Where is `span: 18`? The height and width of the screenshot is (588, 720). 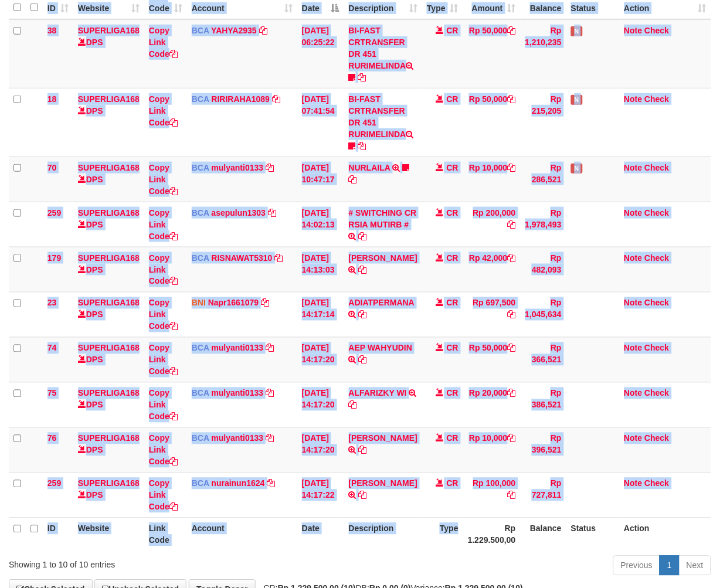
span: 18 is located at coordinates (52, 99).